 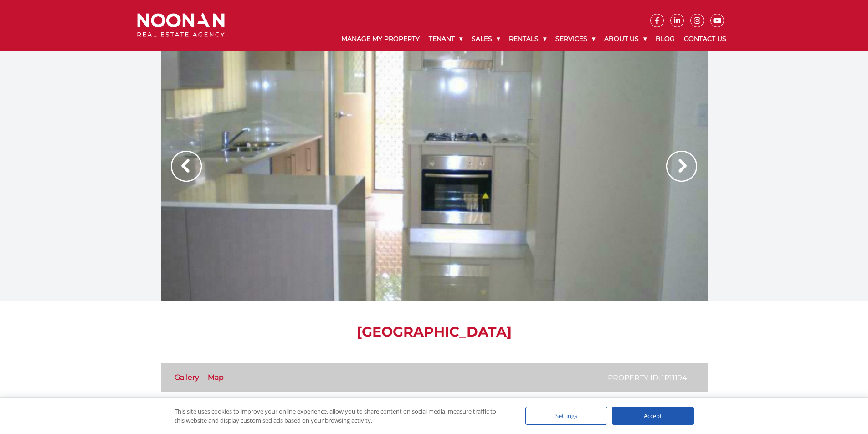 What do you see at coordinates (653, 416) in the screenshot?
I see `div: Accept` at bounding box center [653, 416].